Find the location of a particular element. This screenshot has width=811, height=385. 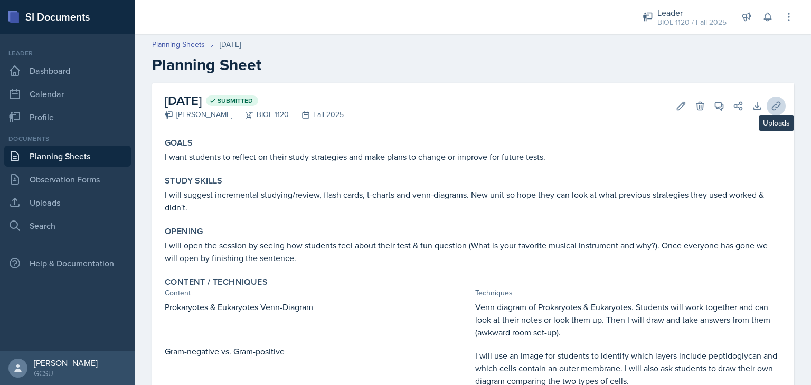

a: Observation Forms is located at coordinates (68, 179).